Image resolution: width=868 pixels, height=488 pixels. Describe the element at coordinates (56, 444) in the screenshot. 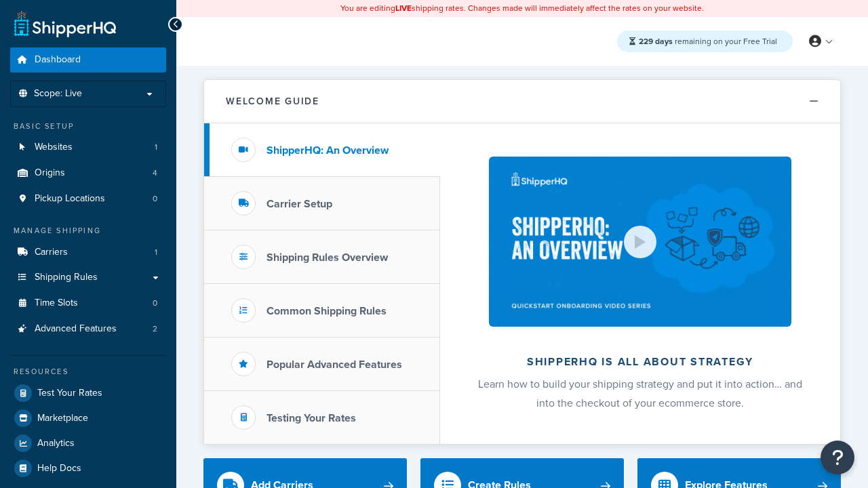

I see `span: Analytics` at that location.